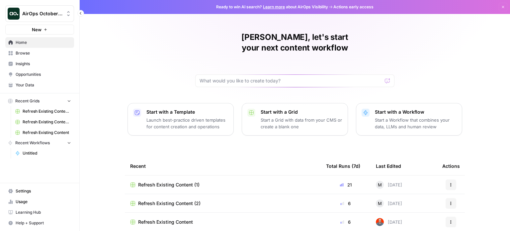  Describe the element at coordinates (380, 222) in the screenshot. I see `img: 698zlg3kfdwlkwrbrsgpwna4smrc` at that location.